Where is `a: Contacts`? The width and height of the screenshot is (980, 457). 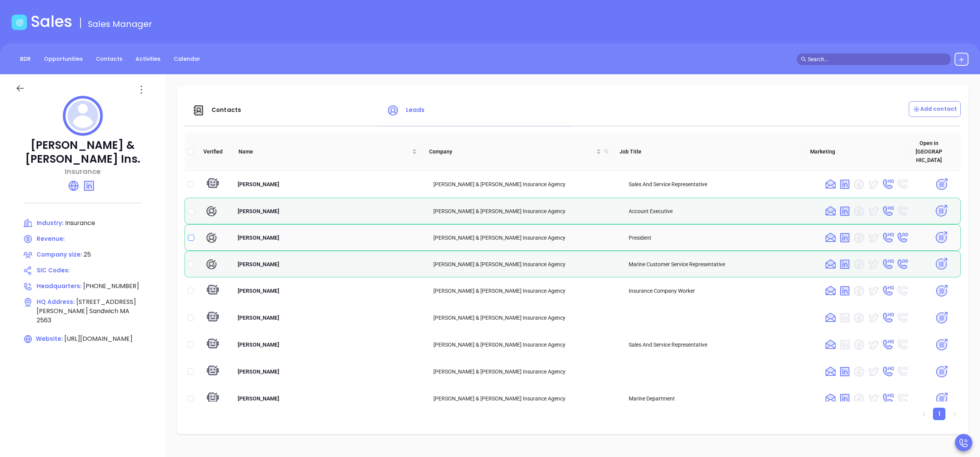
a: Contacts is located at coordinates (109, 59).